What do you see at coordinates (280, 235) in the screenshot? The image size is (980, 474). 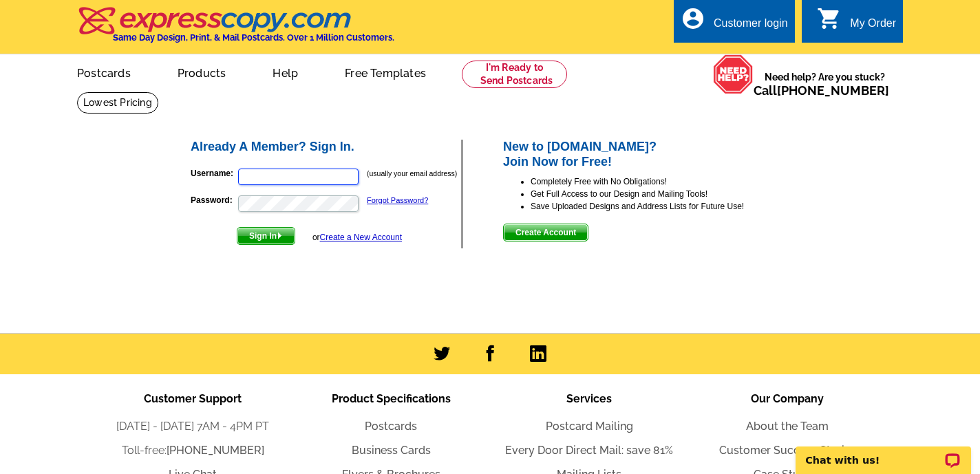 I see `img: button-next-arrow-white.png` at bounding box center [280, 235].